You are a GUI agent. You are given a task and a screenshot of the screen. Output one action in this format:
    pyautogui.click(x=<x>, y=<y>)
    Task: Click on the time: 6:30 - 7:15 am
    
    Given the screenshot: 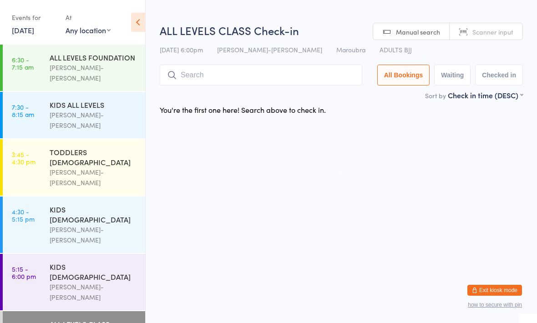 What is the action you would take?
    pyautogui.click(x=23, y=63)
    